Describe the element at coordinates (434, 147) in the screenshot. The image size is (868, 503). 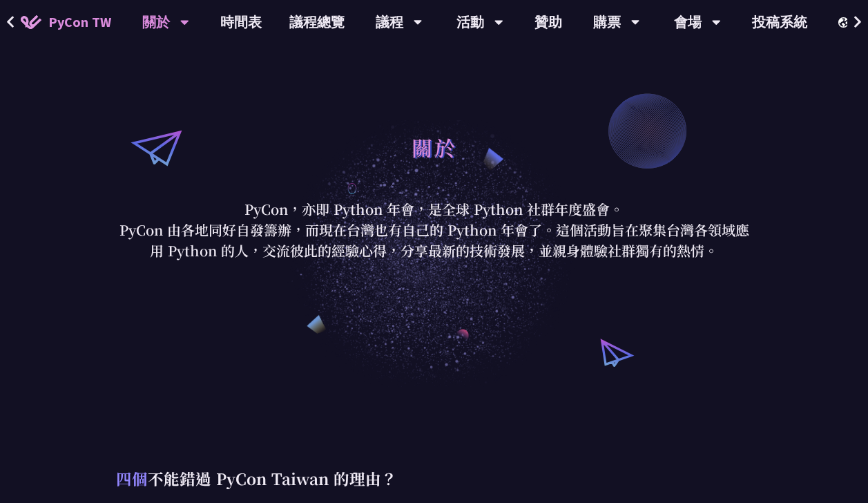
I see `h1: 關於` at that location.